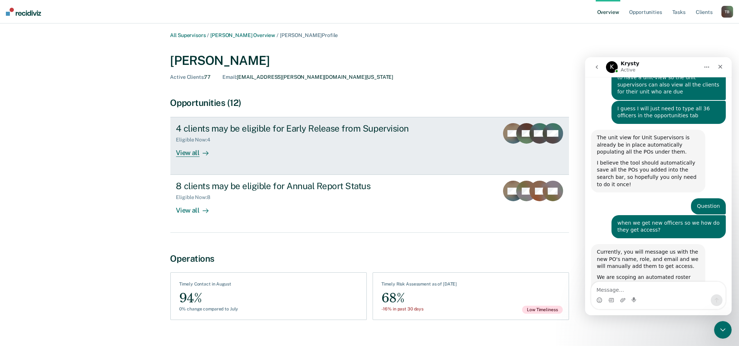 The image size is (739, 346). Describe the element at coordinates (370, 146) in the screenshot. I see `a: 4 clients may be eligible for Early Release from SupervisionEligible Now:4View all` at that location.